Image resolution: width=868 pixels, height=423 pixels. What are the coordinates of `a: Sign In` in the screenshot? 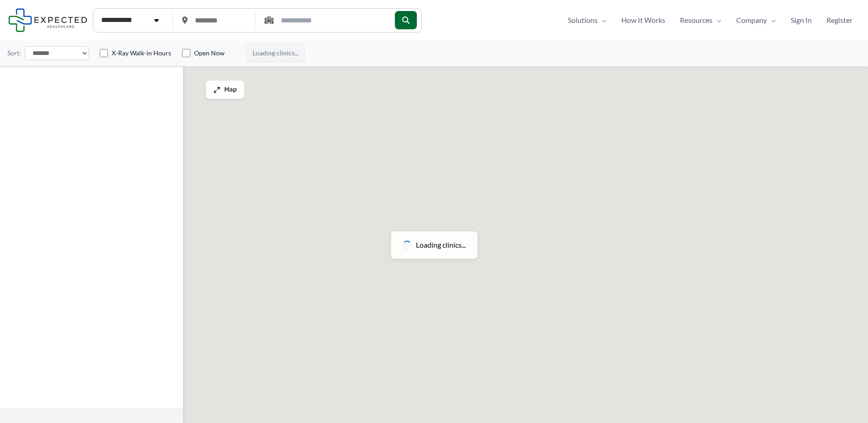 It's located at (801, 20).